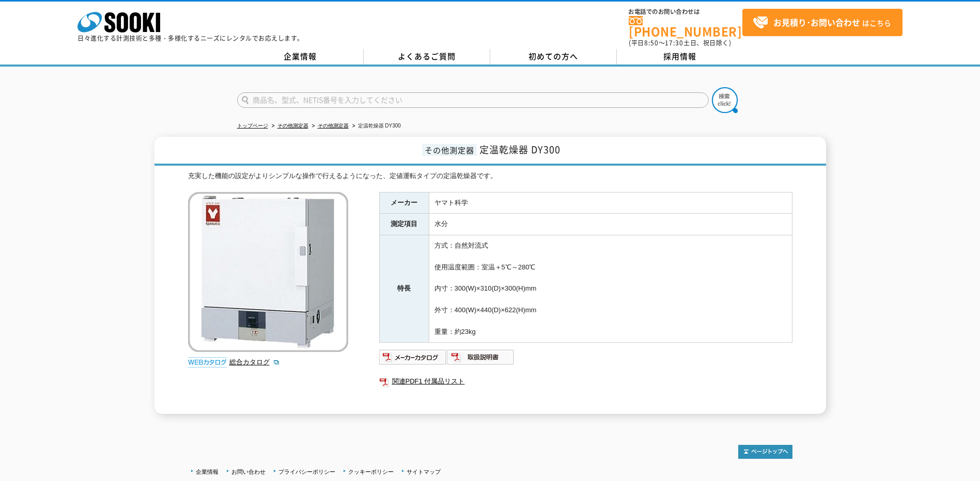 This screenshot has height=481, width=980. I want to click on th: 特長, so click(404, 289).